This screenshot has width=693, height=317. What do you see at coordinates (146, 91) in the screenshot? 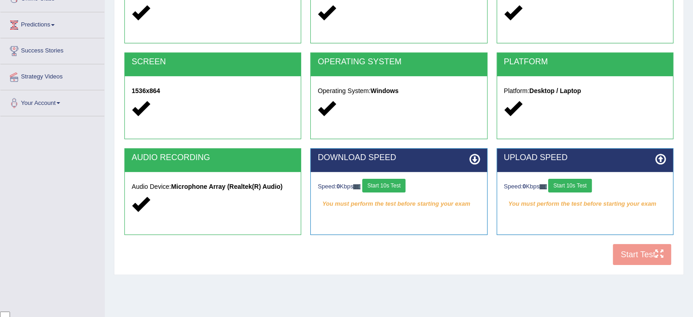
I see `strong: 1536x864` at bounding box center [146, 91].